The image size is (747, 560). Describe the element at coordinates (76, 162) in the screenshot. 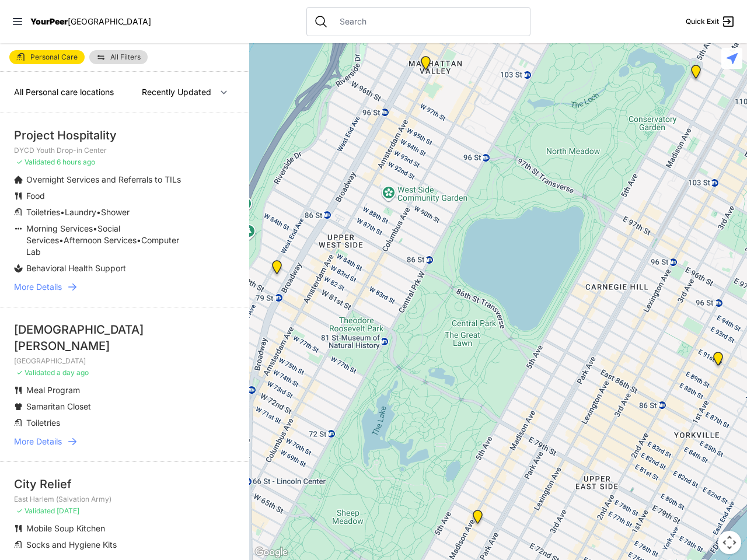

I see `span: 6 hours ago` at that location.